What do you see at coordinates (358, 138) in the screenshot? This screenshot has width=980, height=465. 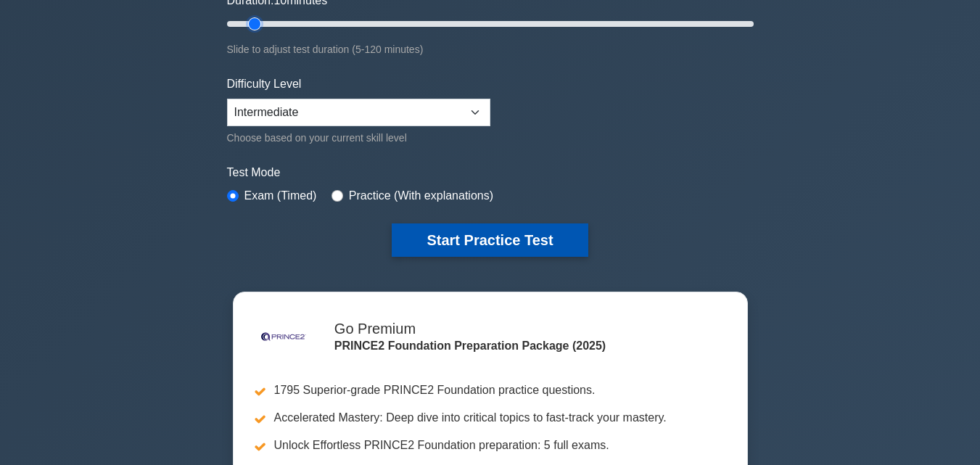 I see `div: Choose based on your current skill level` at bounding box center [358, 138].